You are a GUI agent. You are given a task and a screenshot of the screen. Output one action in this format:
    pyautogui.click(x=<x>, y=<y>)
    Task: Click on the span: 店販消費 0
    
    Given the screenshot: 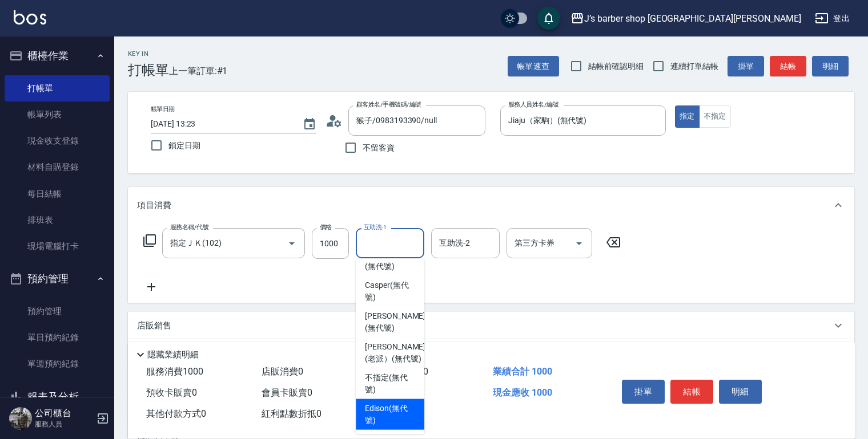 What is the action you would take?
    pyautogui.click(x=282, y=372)
    